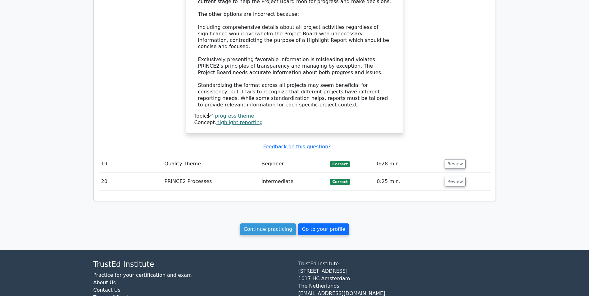 This screenshot has height=296, width=589. What do you see at coordinates (234, 116) in the screenshot?
I see `a: progress theme` at bounding box center [234, 116].